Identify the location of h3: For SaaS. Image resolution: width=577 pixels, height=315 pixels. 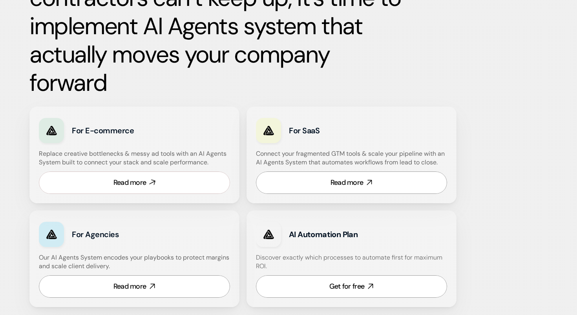
(342, 130).